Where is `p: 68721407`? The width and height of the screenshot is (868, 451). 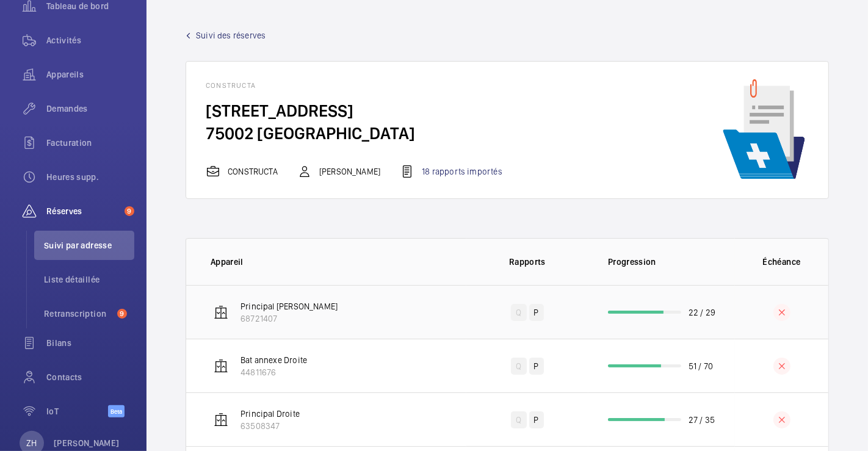
p: 68721407 is located at coordinates (289, 319).